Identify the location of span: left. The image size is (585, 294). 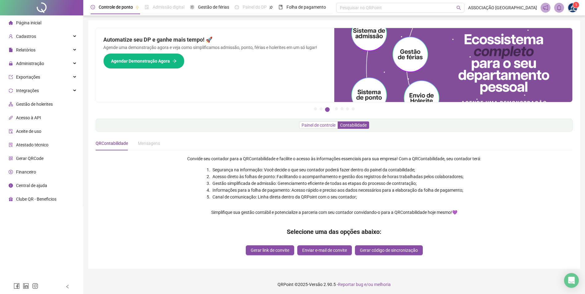
(68, 287).